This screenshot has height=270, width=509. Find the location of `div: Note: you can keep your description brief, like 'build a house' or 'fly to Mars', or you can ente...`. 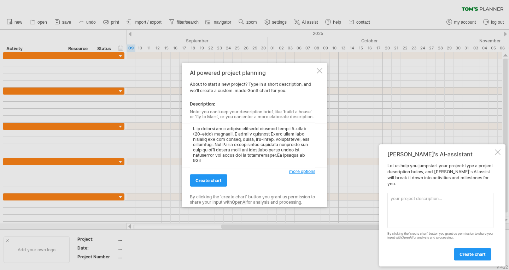

div: Note: you can keep your description brief, like 'build a house' or 'fly to Mars', or you can ente... is located at coordinates (252, 114).